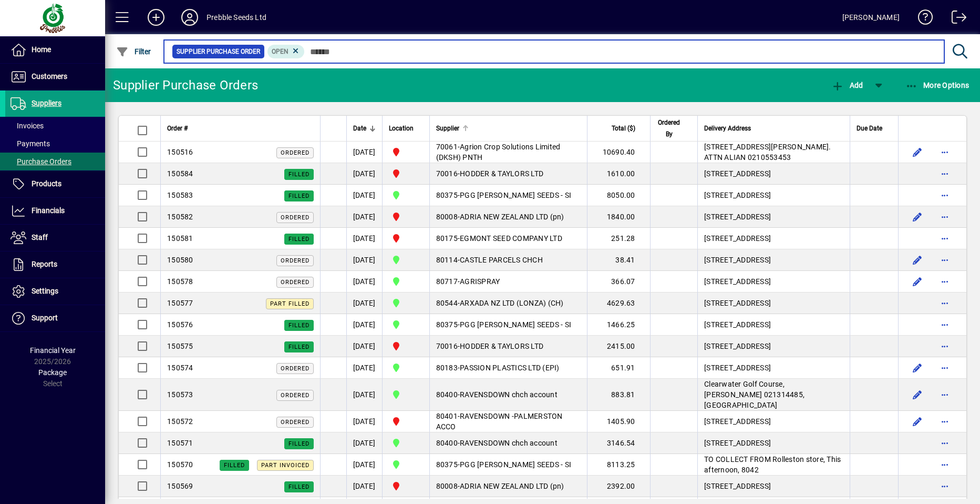  What do you see at coordinates (509, 368) in the screenshot?
I see `span: PASSION PLASTICS LTD (EPI)` at bounding box center [509, 368].